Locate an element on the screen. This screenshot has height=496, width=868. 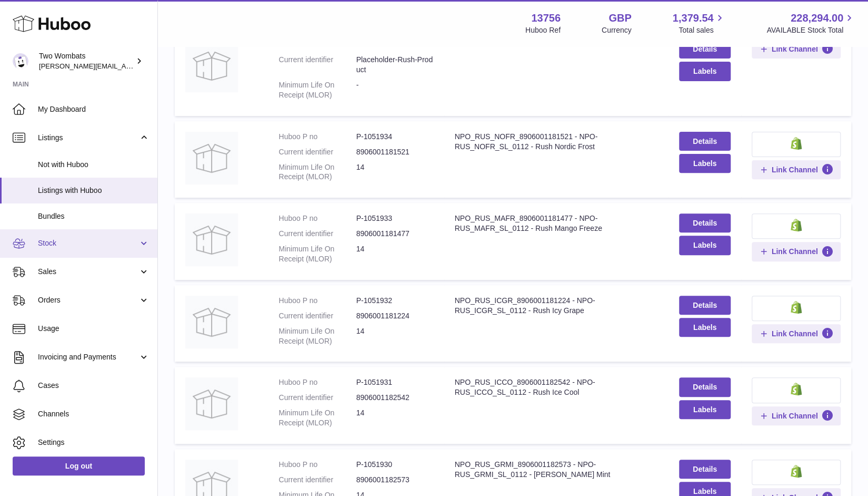
span: Listings with Huboo is located at coordinates (94, 190).